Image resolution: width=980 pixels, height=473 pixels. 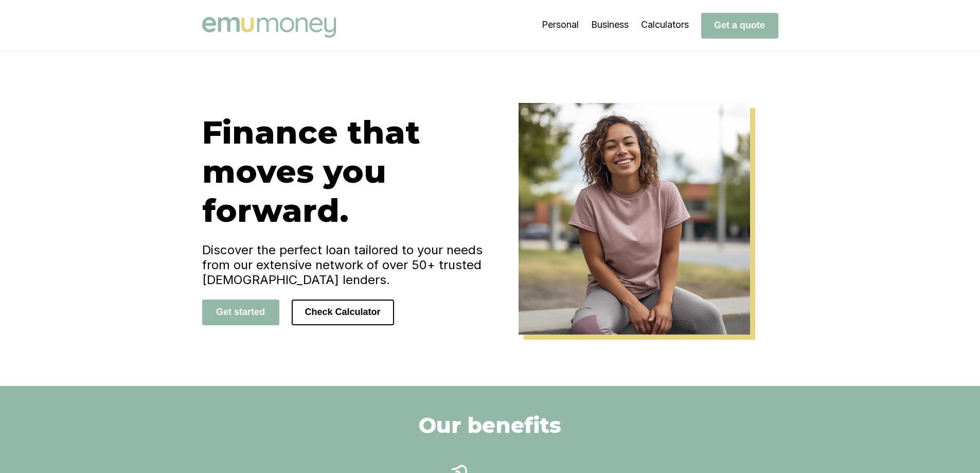 I want to click on h2: Our benefits, so click(x=490, y=425).